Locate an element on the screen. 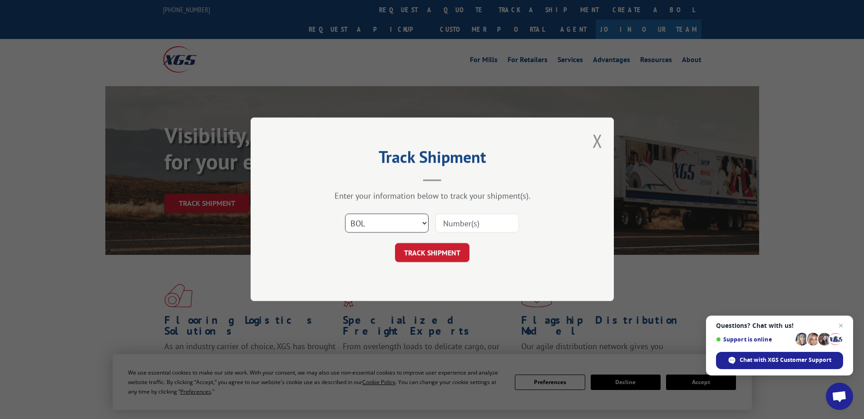 The image size is (864, 419). input: Number(s) is located at coordinates (477, 224).